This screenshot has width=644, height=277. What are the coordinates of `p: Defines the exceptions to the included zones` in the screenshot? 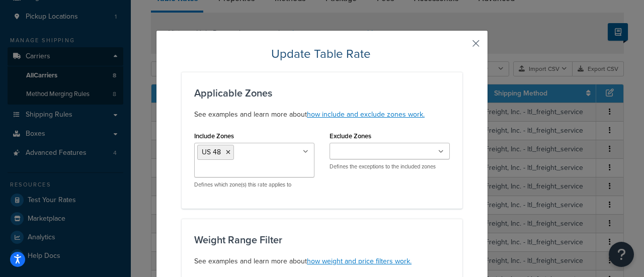 It's located at (389, 166).